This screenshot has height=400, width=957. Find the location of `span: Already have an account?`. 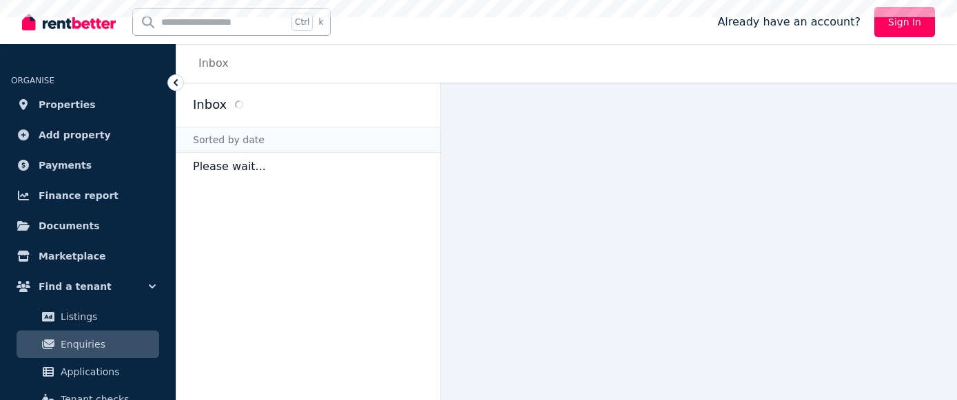

span: Already have an account? is located at coordinates (789, 22).